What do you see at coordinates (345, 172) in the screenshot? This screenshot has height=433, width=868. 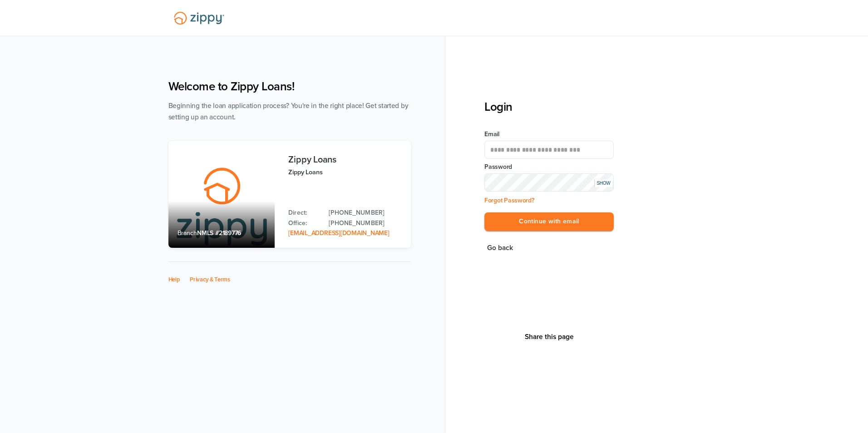 I see `p: Zippy Loans` at bounding box center [345, 172].